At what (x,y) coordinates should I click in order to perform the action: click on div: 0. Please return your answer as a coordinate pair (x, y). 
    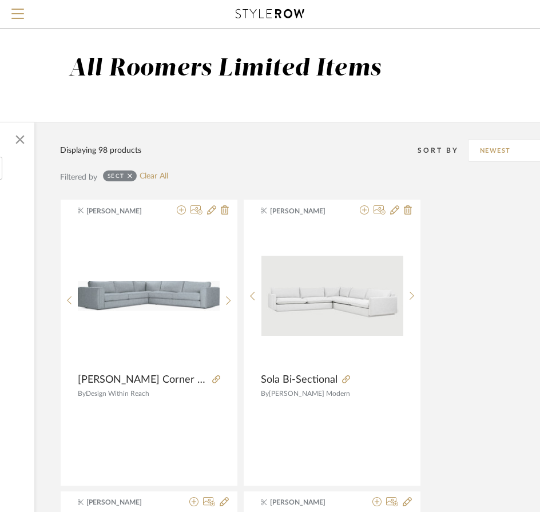
    Looking at the image, I should click on (149, 296).